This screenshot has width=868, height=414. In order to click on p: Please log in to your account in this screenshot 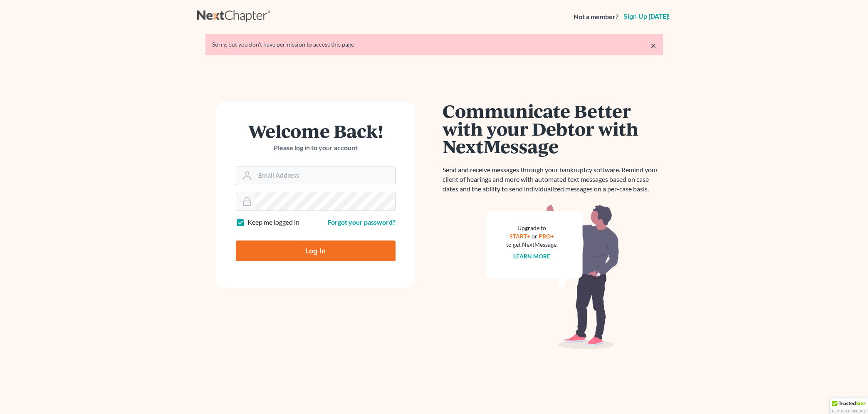, I will do `click(316, 148)`.